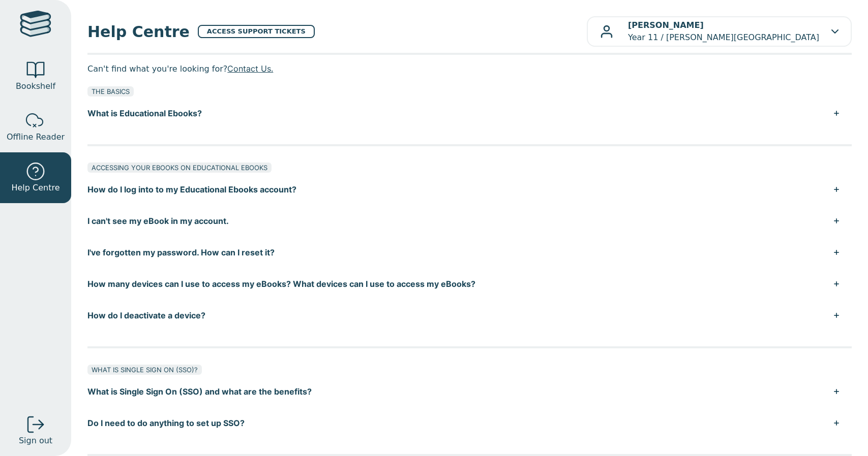 The width and height of the screenshot is (868, 456). Describe the element at coordinates (469, 284) in the screenshot. I see `button: How many devices can I use to access my eBooks? What devices can I use to access my eBooks?` at that location.